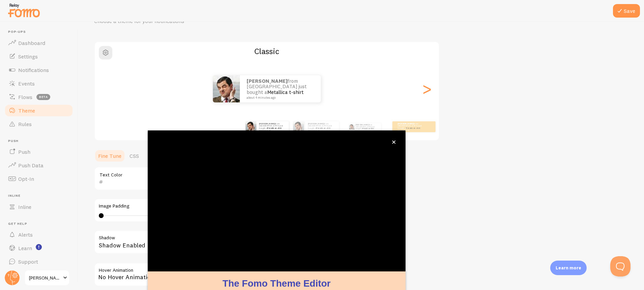 The image size is (644, 290). Describe the element at coordinates (28, 261) in the screenshot. I see `span: Support` at that location.